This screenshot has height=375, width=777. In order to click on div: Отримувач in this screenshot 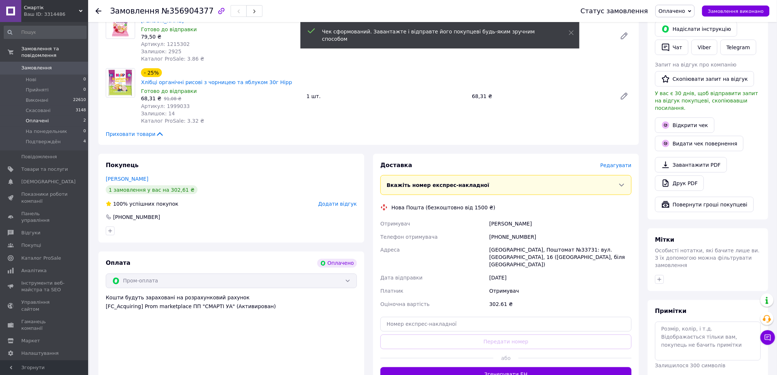, I will do `click(561, 291)`.